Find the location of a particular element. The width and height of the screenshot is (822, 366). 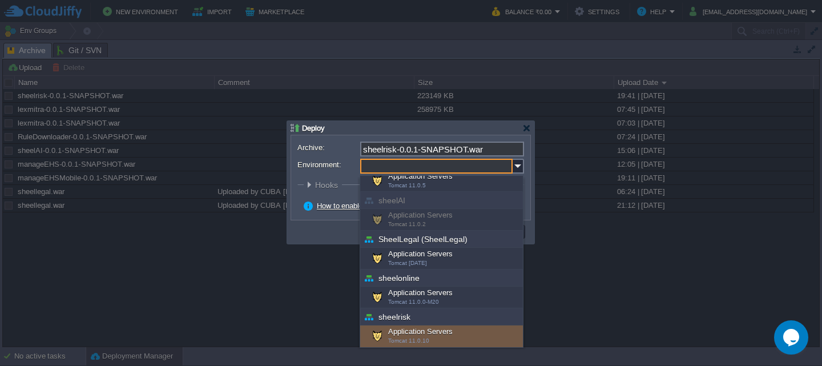

div: sheelrisk is located at coordinates (441, 317).